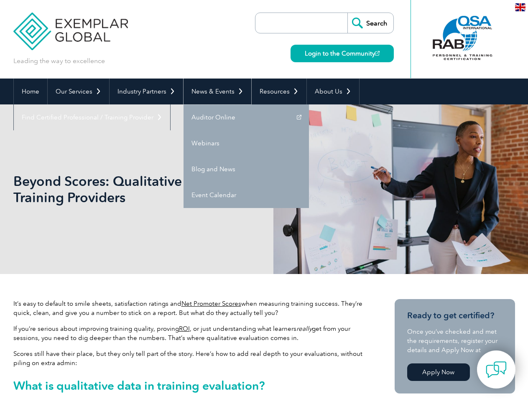 The width and height of the screenshot is (528, 401). Describe the element at coordinates (31, 92) in the screenshot. I see `a: Home` at that location.